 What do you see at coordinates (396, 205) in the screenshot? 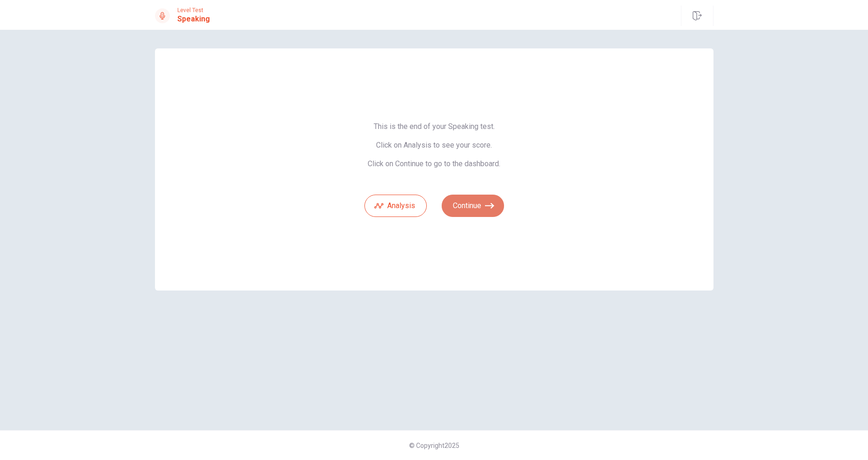
I see `button: Analysis` at bounding box center [396, 205].